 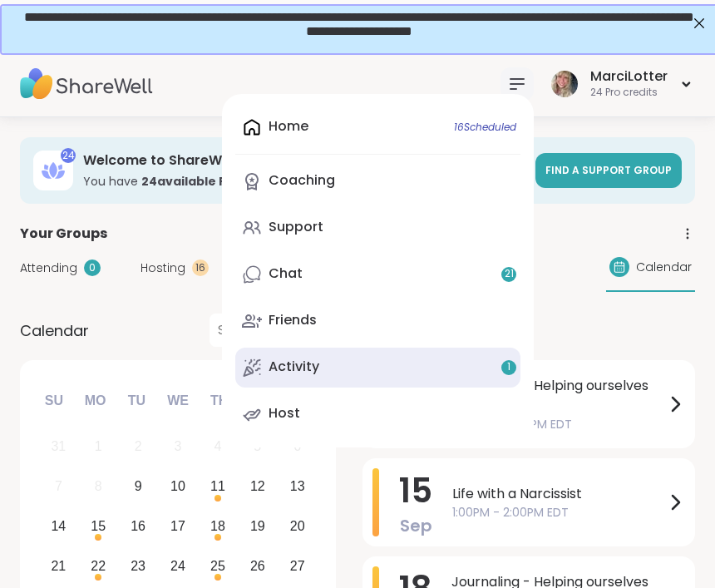 I want to click on span: Hosting, so click(x=163, y=268).